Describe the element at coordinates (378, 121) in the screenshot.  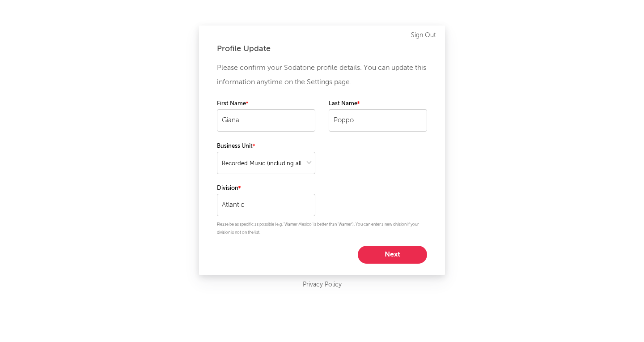
I see `input: Your last name` at that location.